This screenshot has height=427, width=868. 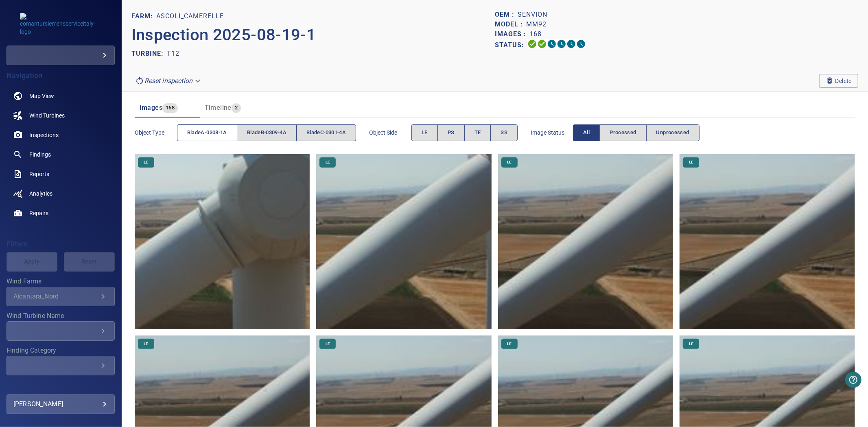 I want to click on p: FARM:, so click(x=143, y=16).